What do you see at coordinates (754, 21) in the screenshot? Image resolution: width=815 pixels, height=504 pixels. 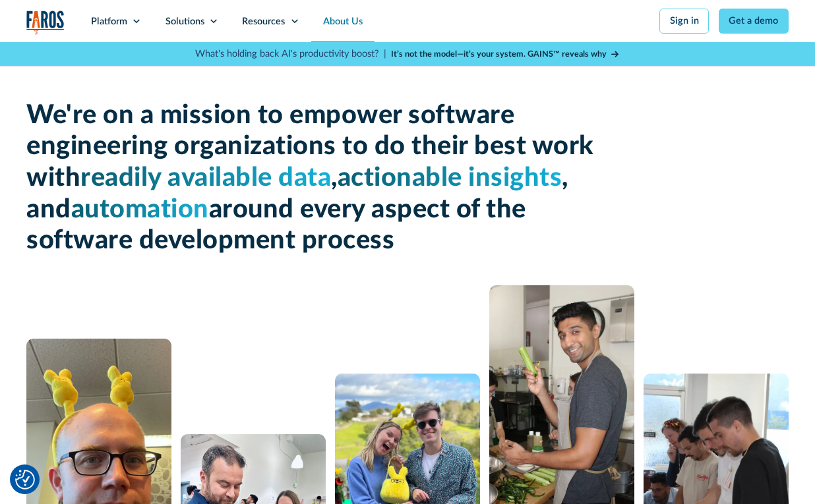 I see `a: Get a demo` at bounding box center [754, 21].